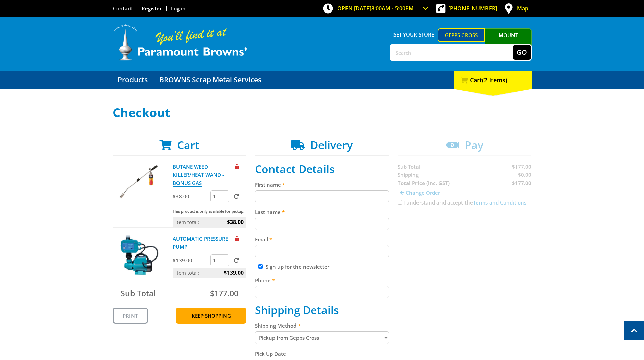 Image resolution: width=644 pixels, height=360 pixels. What do you see at coordinates (322, 292) in the screenshot?
I see `input: Please enter your telephone number.` at bounding box center [322, 292].